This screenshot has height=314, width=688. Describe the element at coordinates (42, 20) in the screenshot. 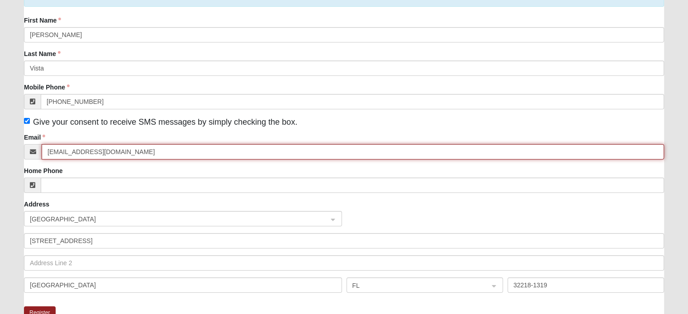

I see `label: First Name` at that location.